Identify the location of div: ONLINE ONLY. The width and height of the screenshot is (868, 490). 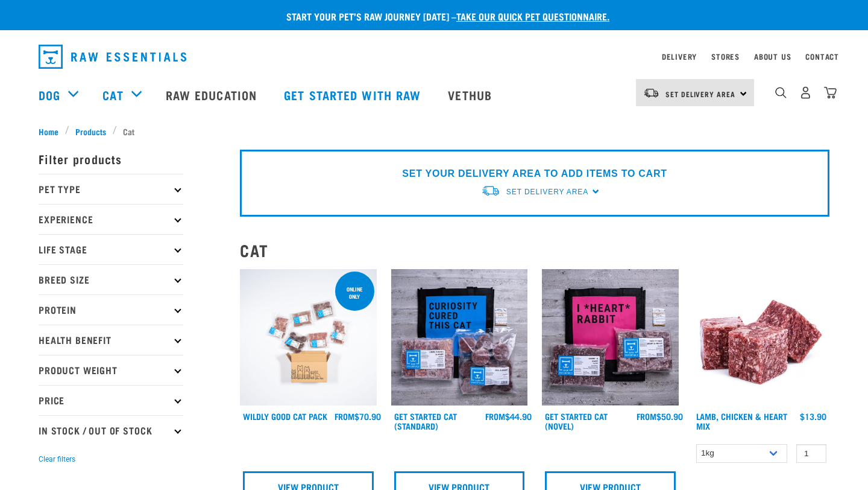
(354, 292).